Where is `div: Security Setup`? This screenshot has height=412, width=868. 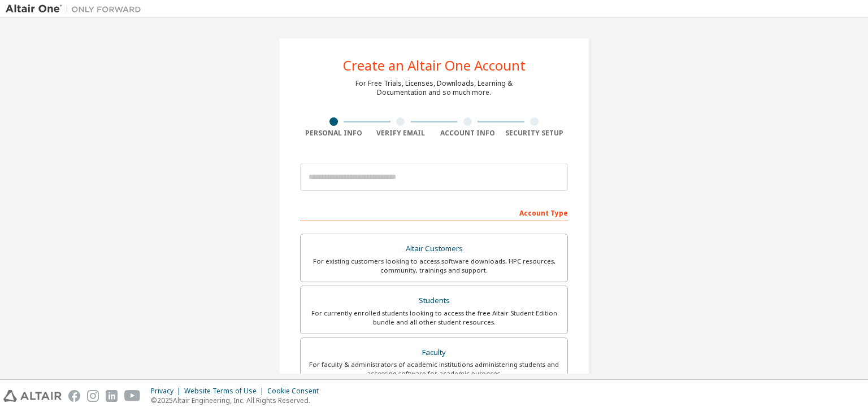 div: Security Setup is located at coordinates (535, 133).